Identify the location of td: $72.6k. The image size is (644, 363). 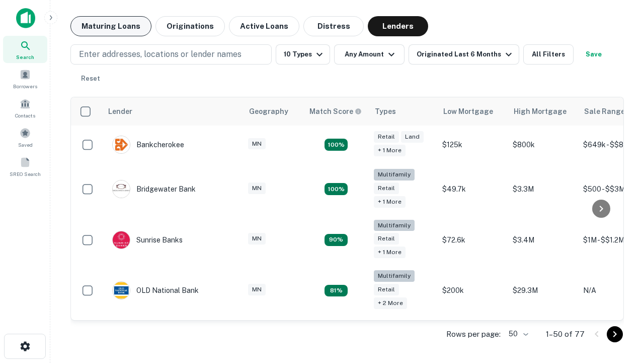
(473, 240).